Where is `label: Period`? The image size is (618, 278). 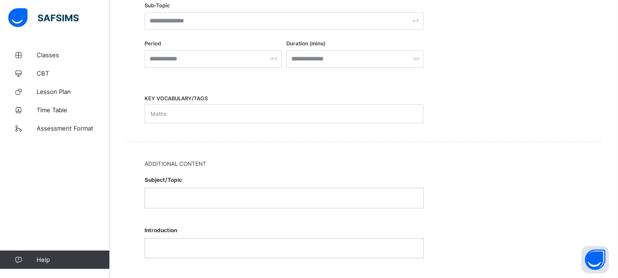 label: Period is located at coordinates (153, 43).